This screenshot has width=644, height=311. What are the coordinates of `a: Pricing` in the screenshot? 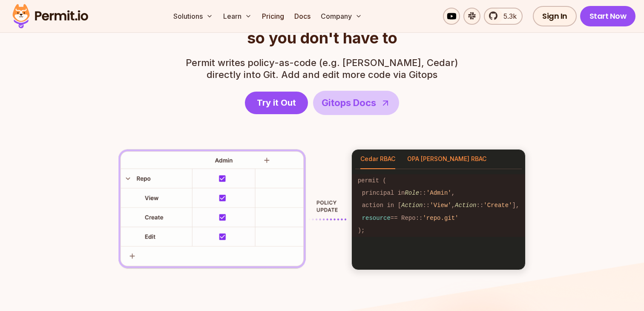 It's located at (273, 16).